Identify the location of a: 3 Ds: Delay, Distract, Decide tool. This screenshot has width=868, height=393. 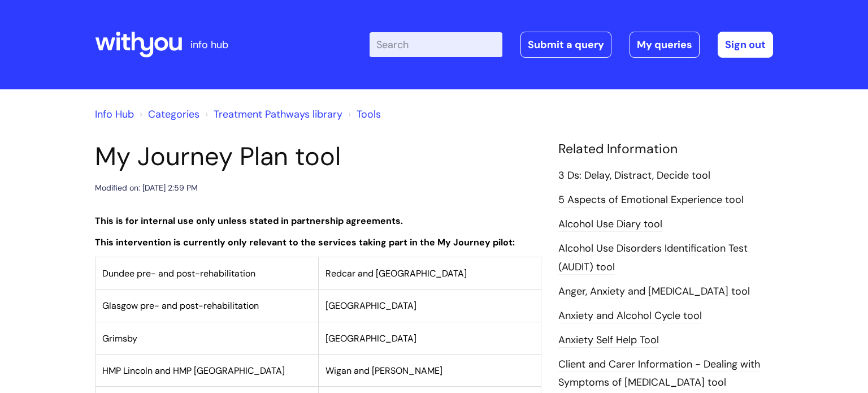
(634, 176).